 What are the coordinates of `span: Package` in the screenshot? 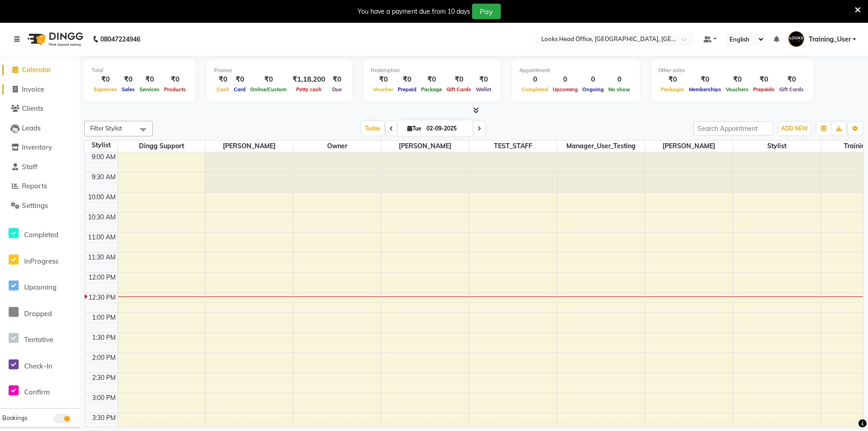 It's located at (431, 90).